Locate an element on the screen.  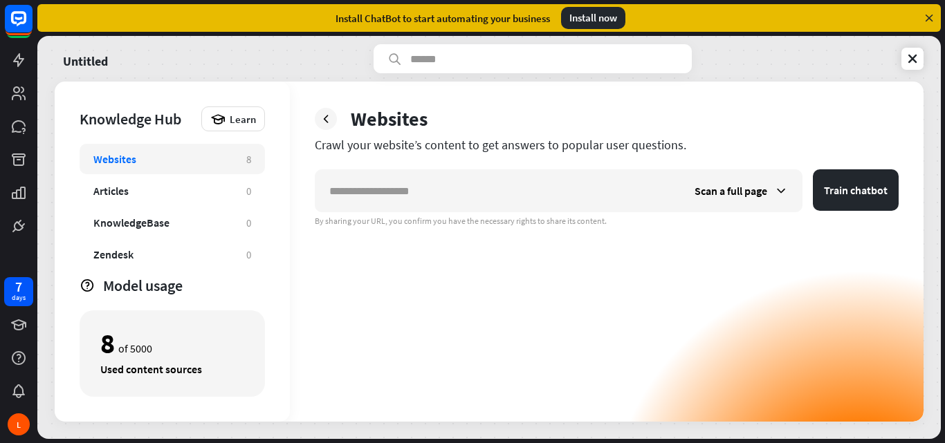
div: Install now is located at coordinates (593, 18).